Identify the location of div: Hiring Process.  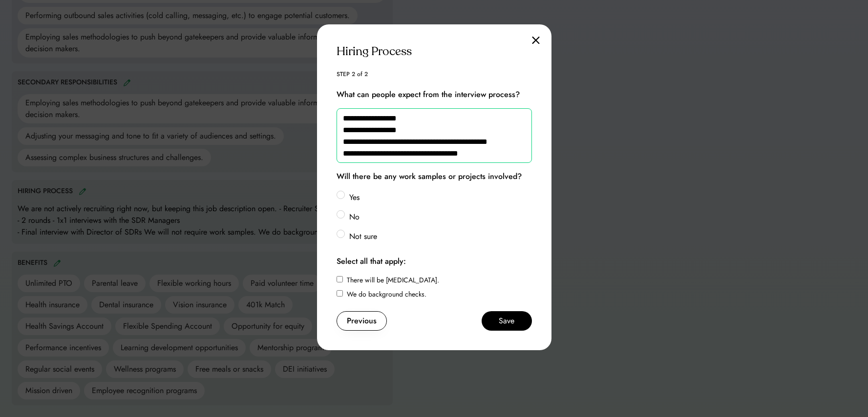
(434, 52).